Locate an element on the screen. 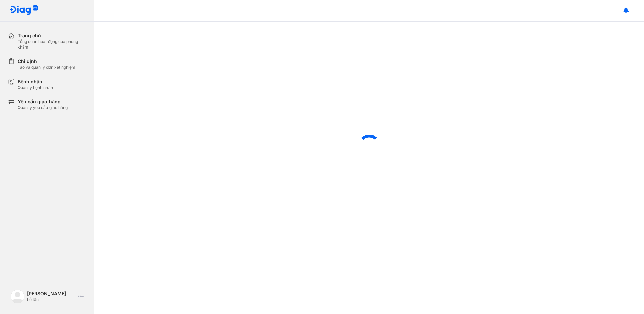  div: Yêu cầu giao hàng is located at coordinates (42, 102).